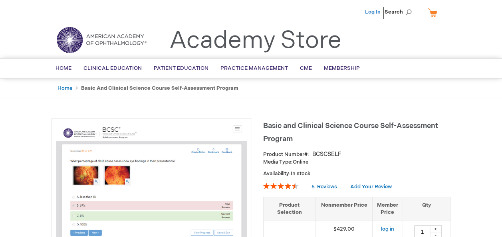 Image resolution: width=502 pixels, height=237 pixels. What do you see at coordinates (426, 209) in the screenshot?
I see `th: Qty` at bounding box center [426, 209].